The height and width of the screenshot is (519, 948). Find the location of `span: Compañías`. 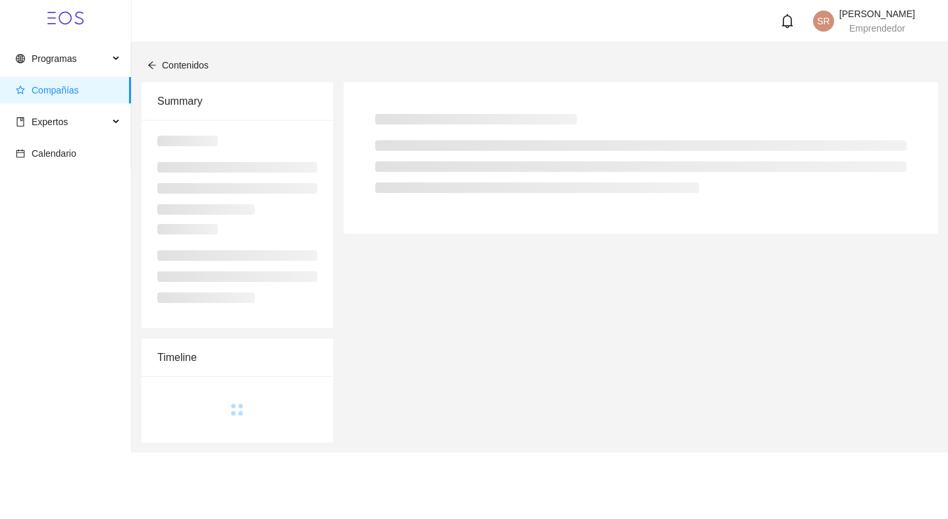

span: Compañías is located at coordinates (55, 90).